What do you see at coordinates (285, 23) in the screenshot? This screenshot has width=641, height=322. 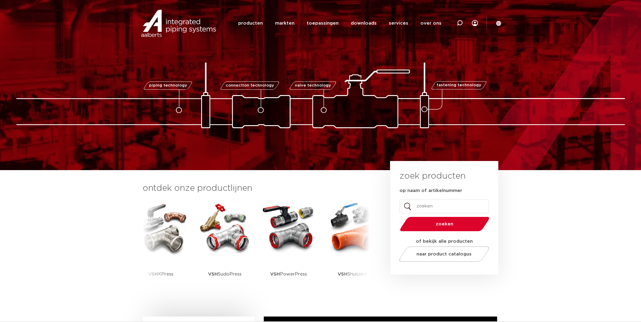 I see `a: markten` at bounding box center [285, 23].